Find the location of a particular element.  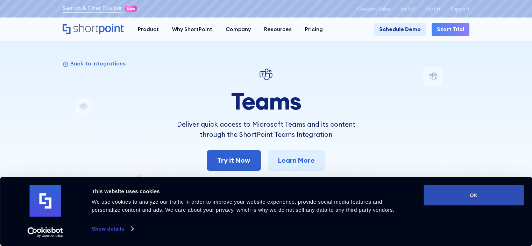

p: Status is located at coordinates (433, 9).